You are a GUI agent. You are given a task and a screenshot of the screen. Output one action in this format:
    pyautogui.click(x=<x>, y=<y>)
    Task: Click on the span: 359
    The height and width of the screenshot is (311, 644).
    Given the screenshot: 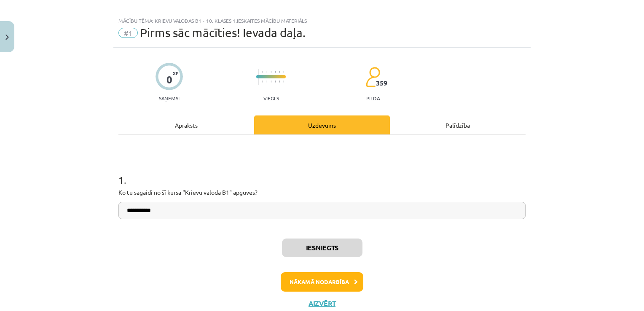 What is the action you would take?
    pyautogui.click(x=381, y=83)
    